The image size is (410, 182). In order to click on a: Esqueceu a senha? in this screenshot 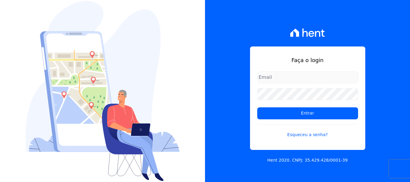, I will do `click(308, 131)`.